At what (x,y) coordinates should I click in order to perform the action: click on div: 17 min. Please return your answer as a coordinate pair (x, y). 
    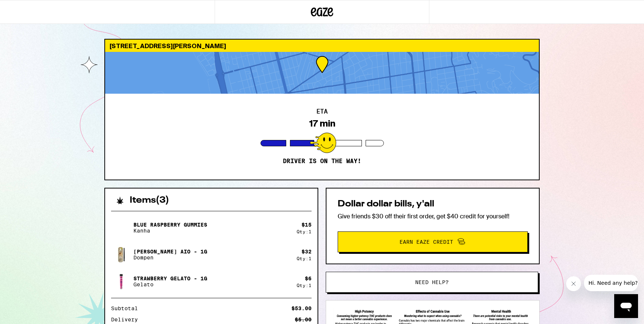
    Looking at the image, I should click on (322, 124).